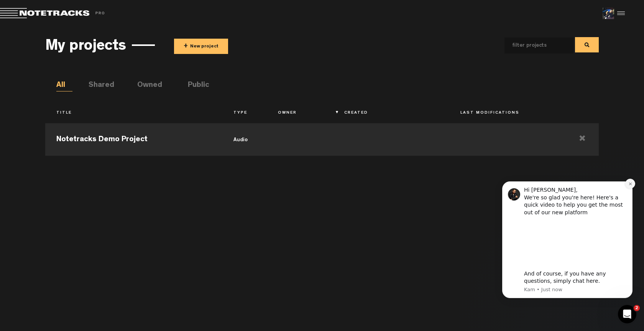  I want to click on th: Type, so click(244, 113).